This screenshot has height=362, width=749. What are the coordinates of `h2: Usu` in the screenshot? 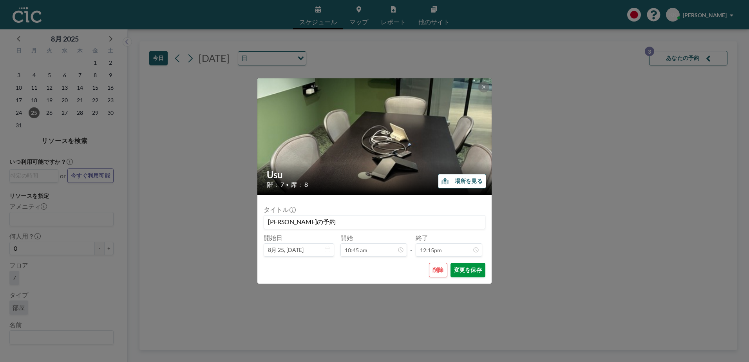 It's located at (375, 175).